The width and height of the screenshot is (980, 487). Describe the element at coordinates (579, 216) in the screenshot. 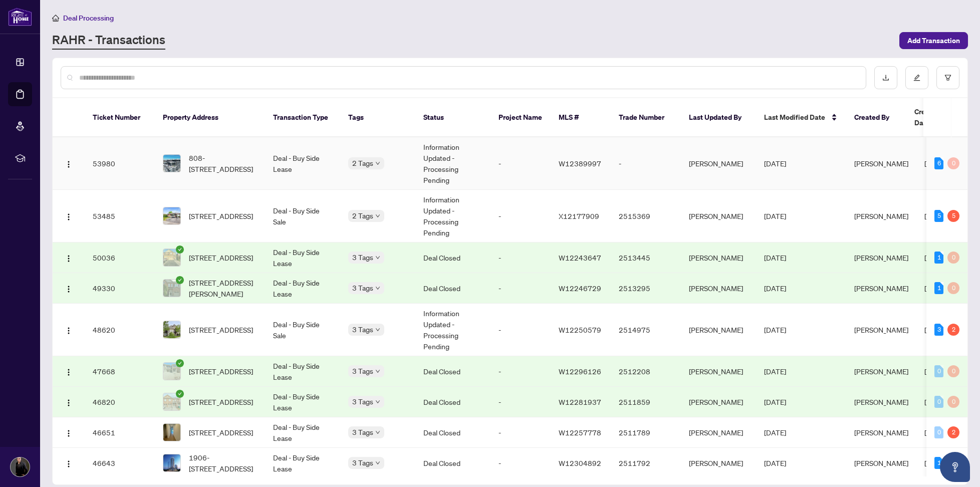

I see `span: X12177909` at that location.